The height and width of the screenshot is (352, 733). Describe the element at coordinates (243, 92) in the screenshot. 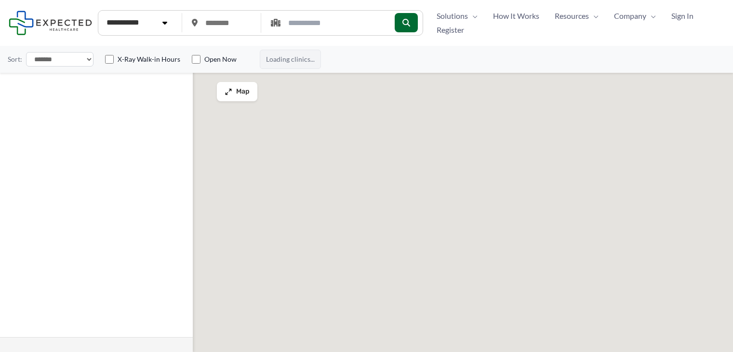

I see `span: Map` at that location.